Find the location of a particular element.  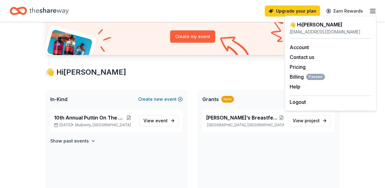

button: Contact us is located at coordinates (302, 57).